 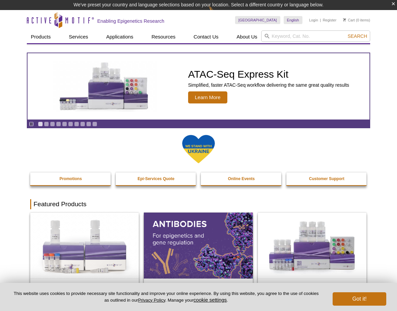 What do you see at coordinates (84, 246) in the screenshot?
I see `img: DNA Library Prep Kit for Illumina` at bounding box center [84, 246].